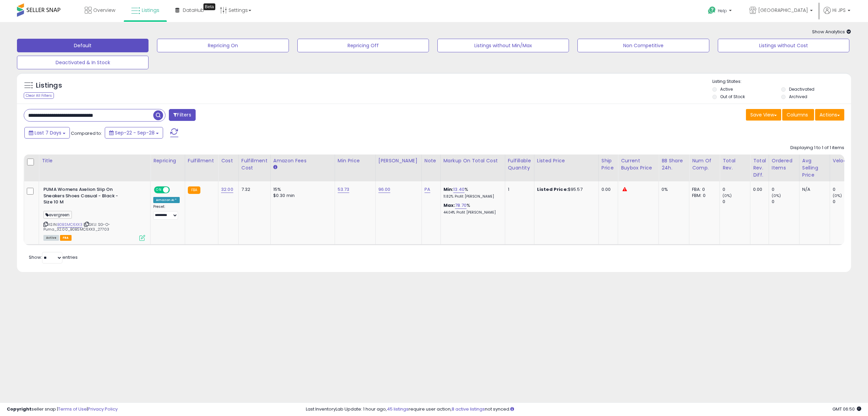 The width and height of the screenshot is (868, 416). What do you see at coordinates (223, 46) in the screenshot?
I see `button: Repricing On` at bounding box center [223, 46].